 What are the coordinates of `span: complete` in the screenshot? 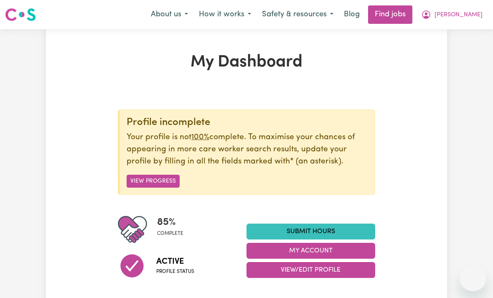 It's located at (170, 234).